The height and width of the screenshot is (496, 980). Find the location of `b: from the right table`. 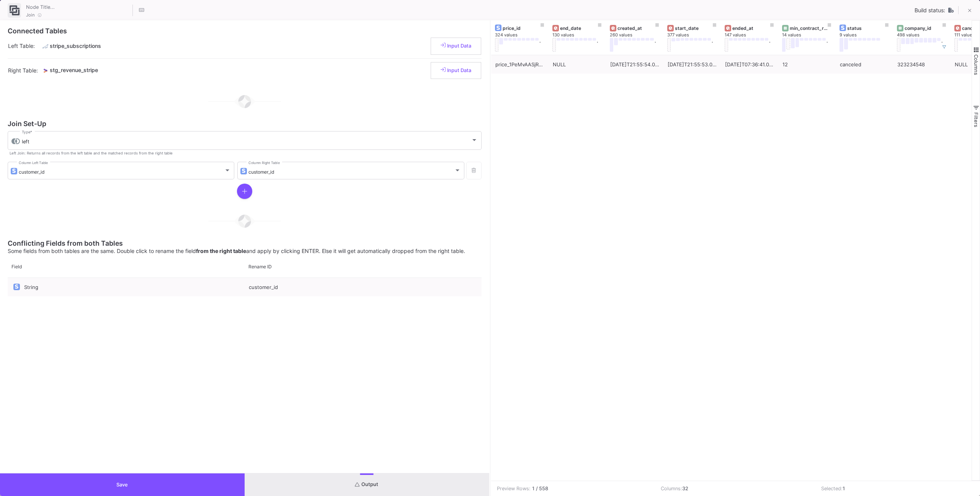

b: from the right table is located at coordinates (221, 250).